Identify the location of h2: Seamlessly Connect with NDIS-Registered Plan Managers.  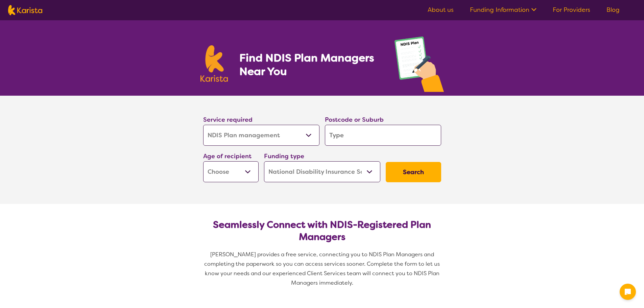
(322, 231).